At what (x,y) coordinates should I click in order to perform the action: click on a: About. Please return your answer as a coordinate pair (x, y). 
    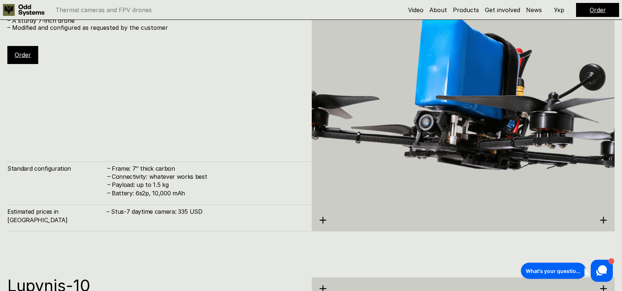
    Looking at the image, I should click on (438, 10).